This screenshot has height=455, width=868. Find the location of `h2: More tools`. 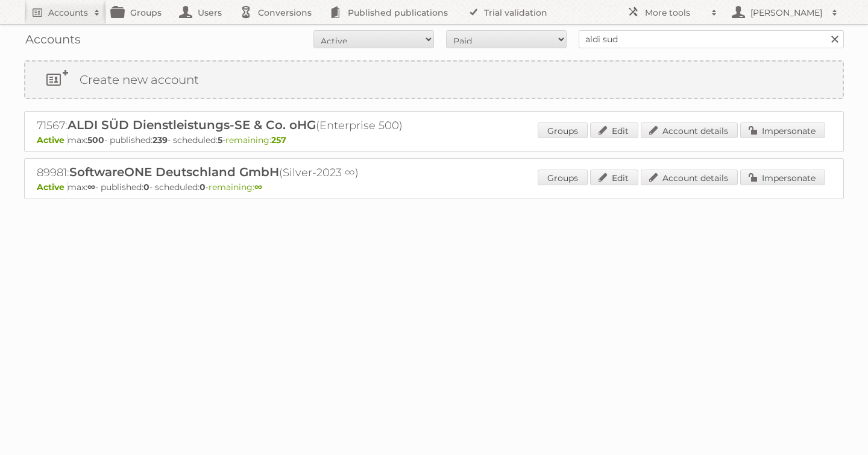

h2: More tools is located at coordinates (675, 13).